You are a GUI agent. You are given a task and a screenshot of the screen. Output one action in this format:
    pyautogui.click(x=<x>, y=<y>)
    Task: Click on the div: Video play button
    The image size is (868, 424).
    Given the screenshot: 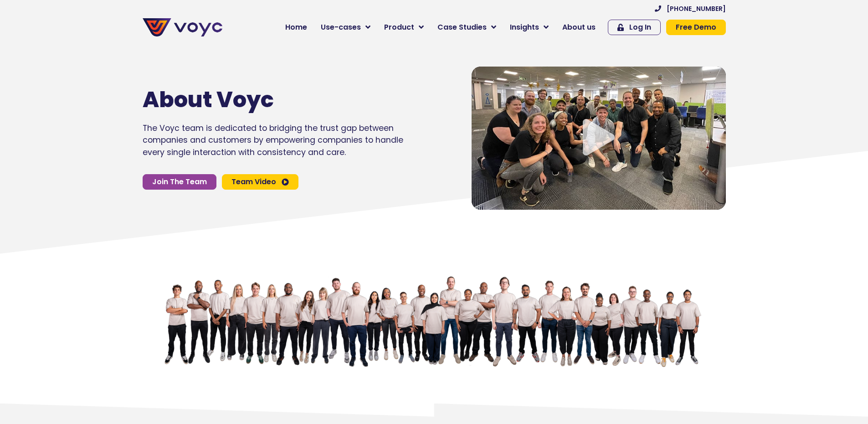 What is the action you would take?
    pyautogui.click(x=599, y=138)
    